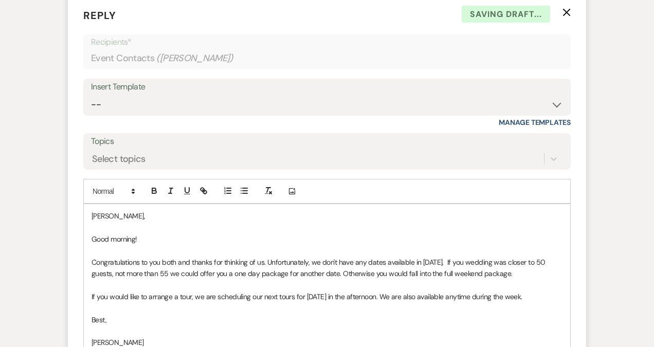 The image size is (654, 347). Describe the element at coordinates (327, 141) in the screenshot. I see `label: Topics` at that location.